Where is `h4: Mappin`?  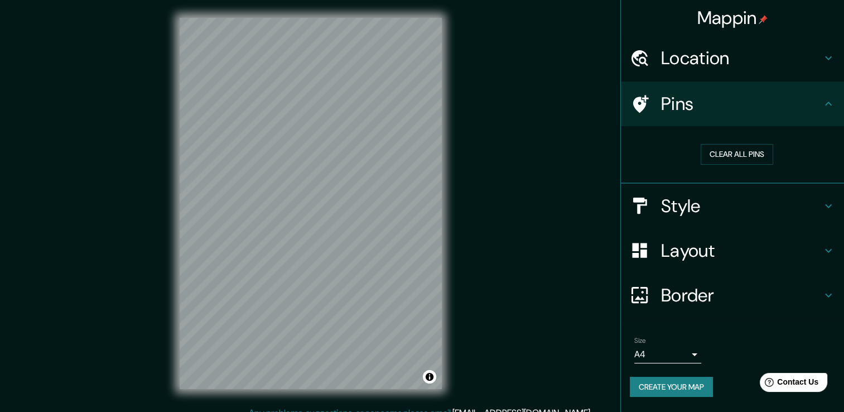
h4: Mappin is located at coordinates (733, 18).